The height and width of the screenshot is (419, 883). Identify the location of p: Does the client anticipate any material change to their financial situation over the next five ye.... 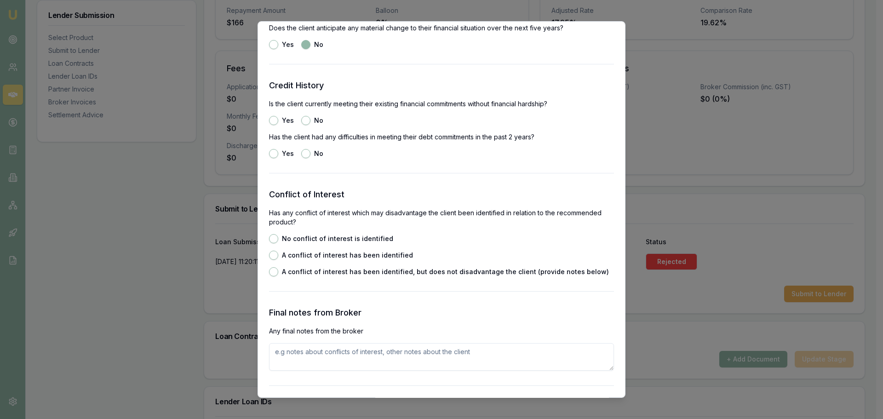
(442, 28).